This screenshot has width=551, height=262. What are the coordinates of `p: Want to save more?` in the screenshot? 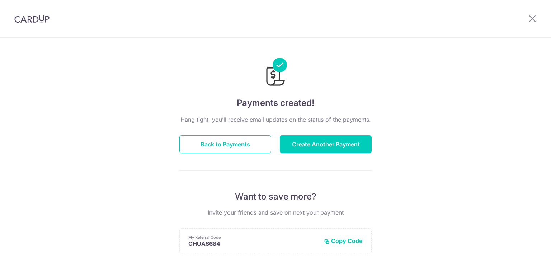 It's located at (275, 196).